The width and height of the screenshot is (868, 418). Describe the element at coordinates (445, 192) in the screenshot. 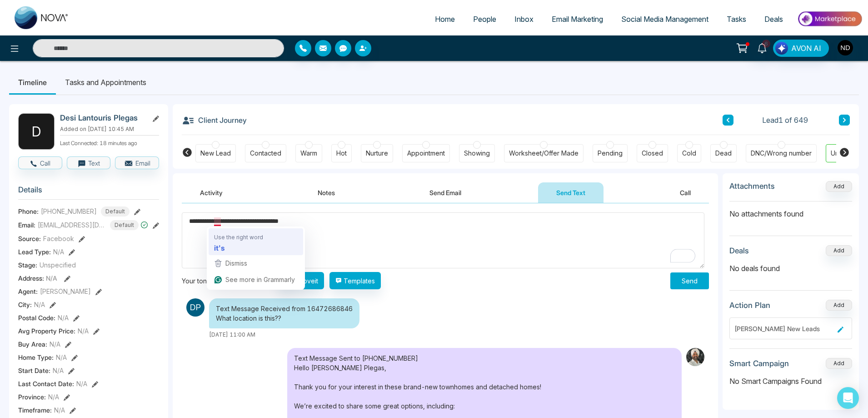

I see `button: Send Email` at that location.